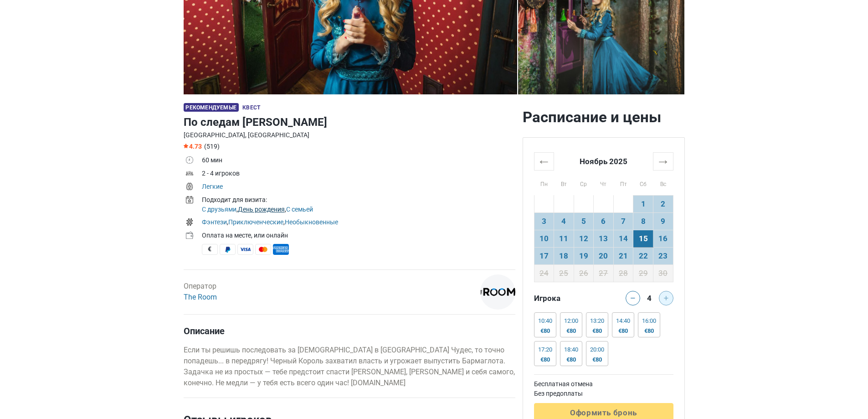 Image resolution: width=868 pixels, height=419 pixels. What do you see at coordinates (663, 221) in the screenshot?
I see `td: 9` at bounding box center [663, 221].